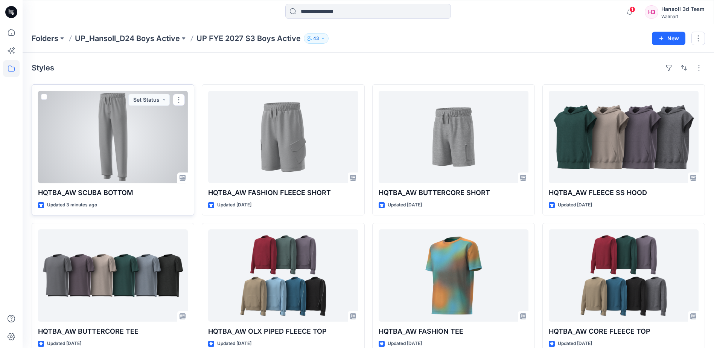  Describe the element at coordinates (633, 9) in the screenshot. I see `span: 1` at that location.